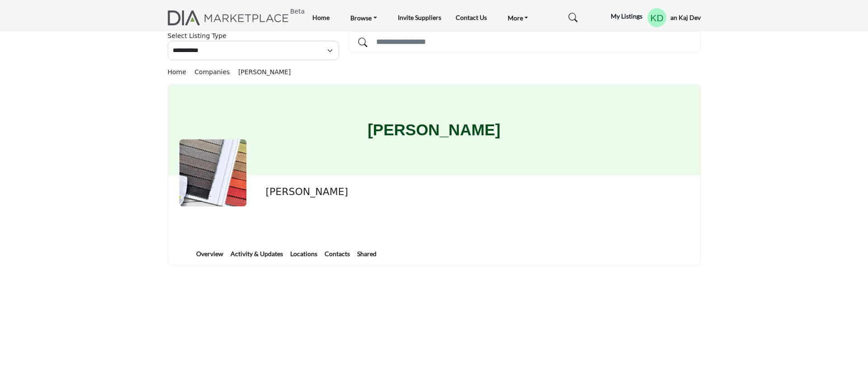  I want to click on div: My Listings, so click(620, 16).